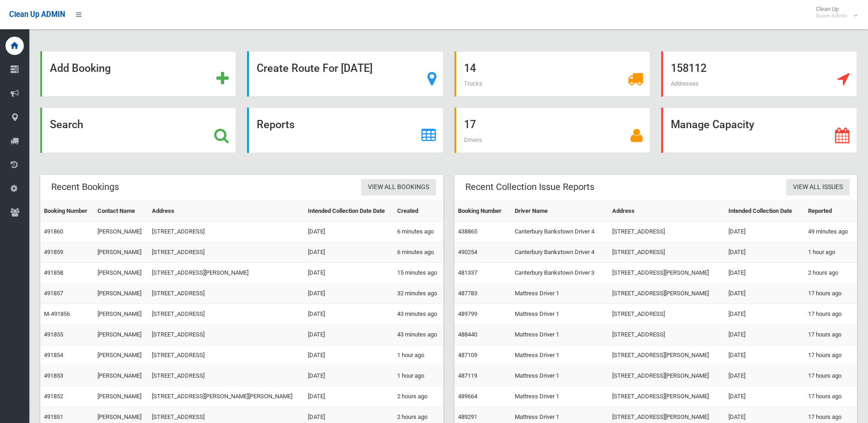 The image size is (868, 423). I want to click on a: 491855, so click(54, 334).